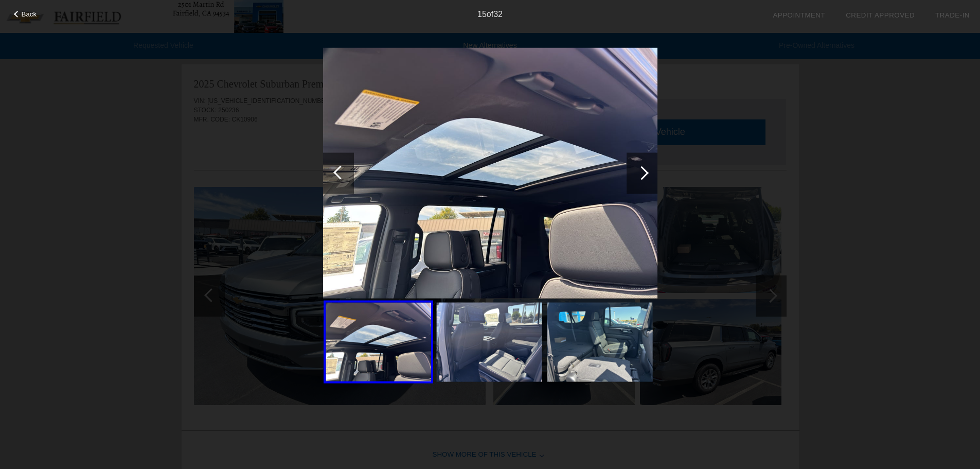 The width and height of the screenshot is (980, 469). Describe the element at coordinates (489, 342) in the screenshot. I see `img: 16.jpg` at that location.